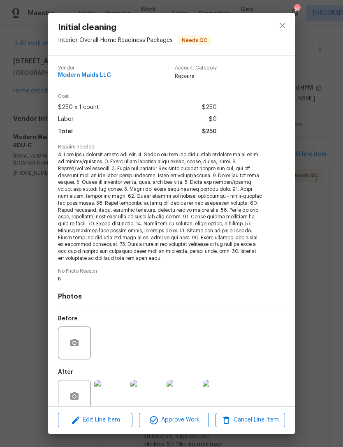 The image size is (343, 447). Describe the element at coordinates (171, 271) in the screenshot. I see `span: No Photo Reason` at that location.